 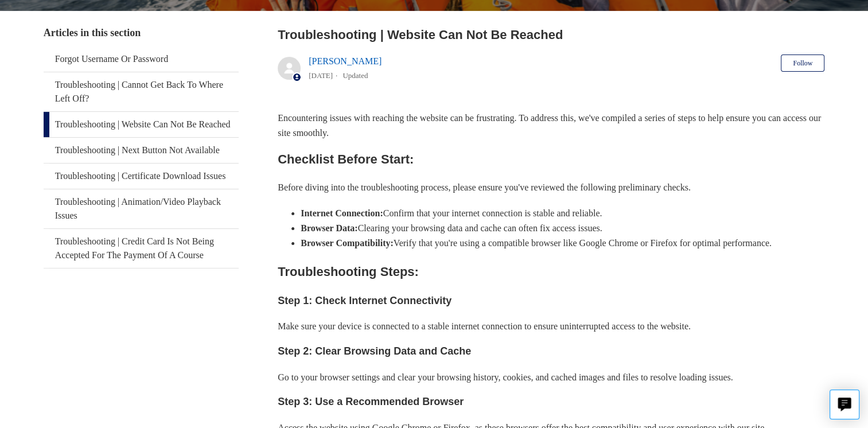 What do you see at coordinates (355, 75) in the screenshot?
I see `li: Updated` at bounding box center [355, 75].